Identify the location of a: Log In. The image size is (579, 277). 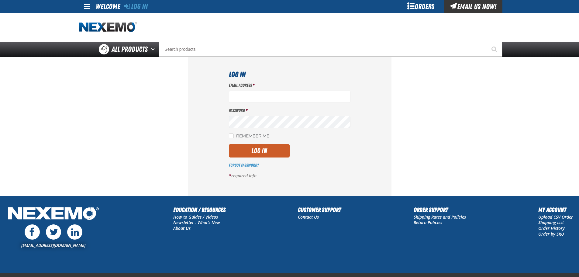
(135, 6).